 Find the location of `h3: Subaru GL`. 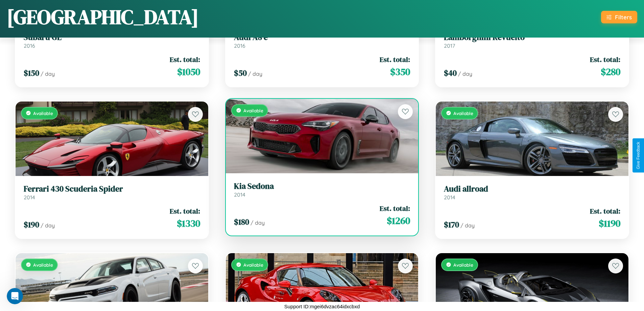

h3: Subaru GL is located at coordinates (112, 37).